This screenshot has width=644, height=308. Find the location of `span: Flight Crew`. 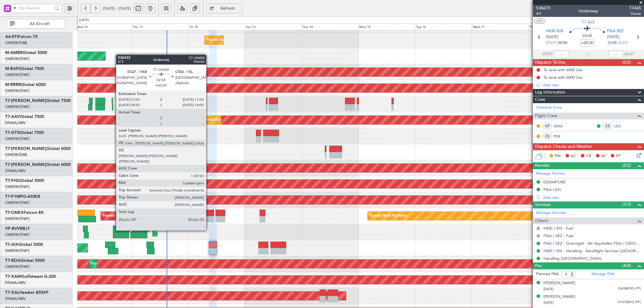

span: Flight Crew is located at coordinates (546, 116).